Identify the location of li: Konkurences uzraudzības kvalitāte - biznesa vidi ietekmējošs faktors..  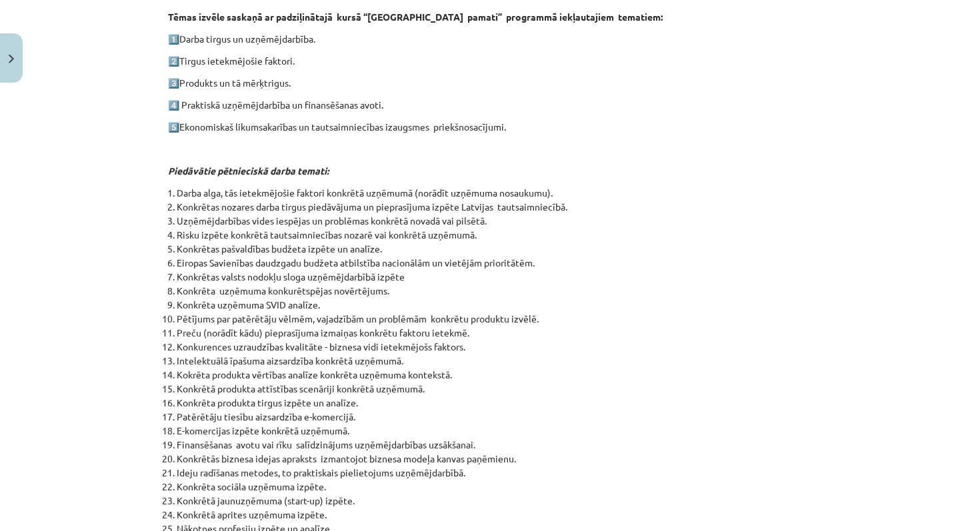
(494, 346).